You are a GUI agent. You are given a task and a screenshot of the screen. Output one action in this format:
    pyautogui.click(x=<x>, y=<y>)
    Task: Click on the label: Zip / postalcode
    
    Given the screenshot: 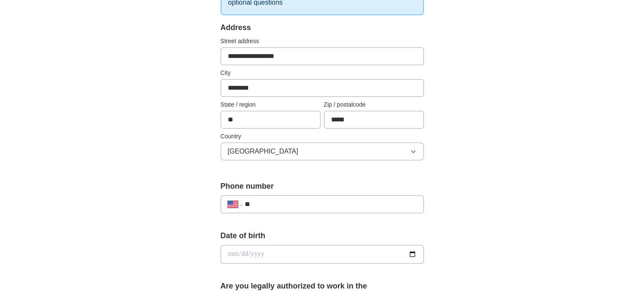 What is the action you would take?
    pyautogui.click(x=374, y=105)
    